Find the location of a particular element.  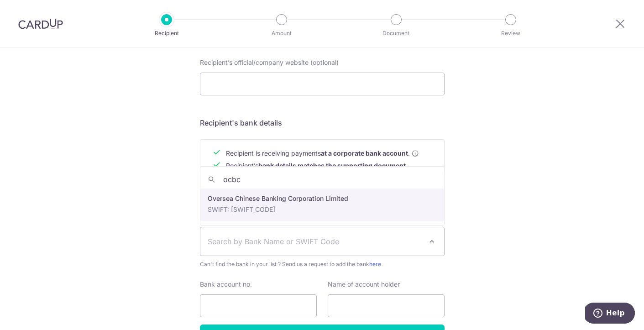

p: Amount is located at coordinates (281, 33).